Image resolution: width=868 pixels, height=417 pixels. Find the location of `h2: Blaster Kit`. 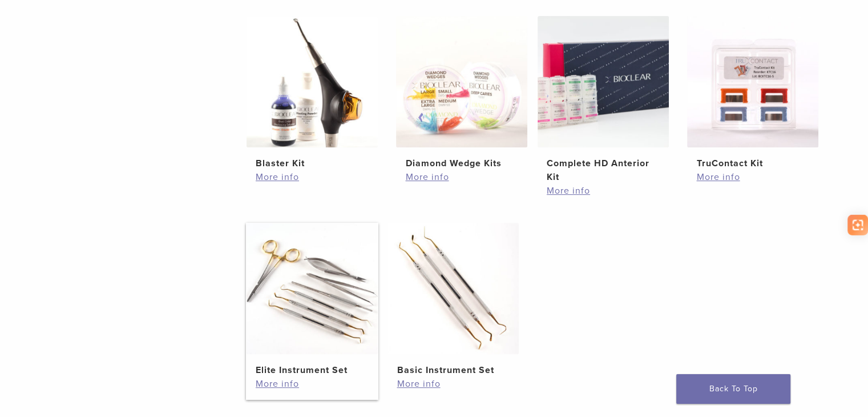

h2: Blaster Kit is located at coordinates (312, 163).